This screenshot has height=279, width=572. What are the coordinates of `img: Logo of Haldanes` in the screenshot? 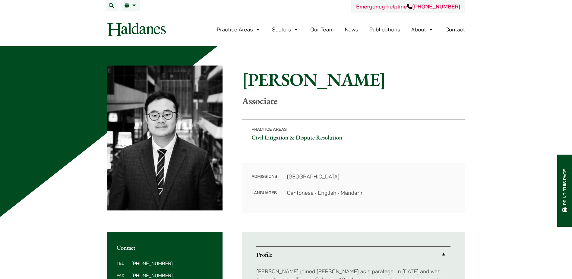 It's located at (136, 29).